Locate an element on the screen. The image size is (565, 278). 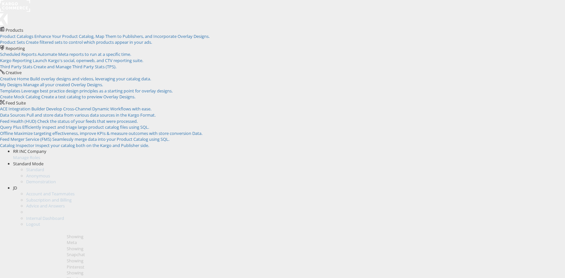
a: Logout is located at coordinates (33, 224).